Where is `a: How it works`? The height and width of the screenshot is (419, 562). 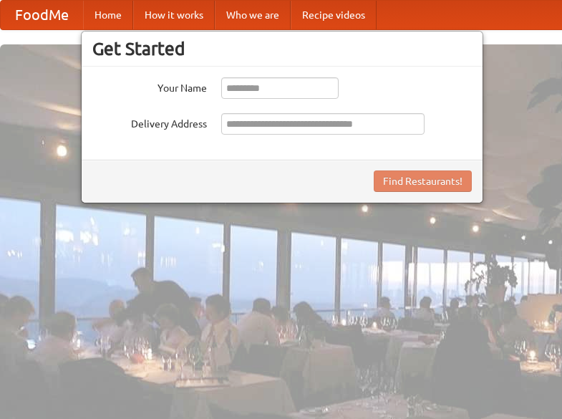 a: How it works is located at coordinates (174, 15).